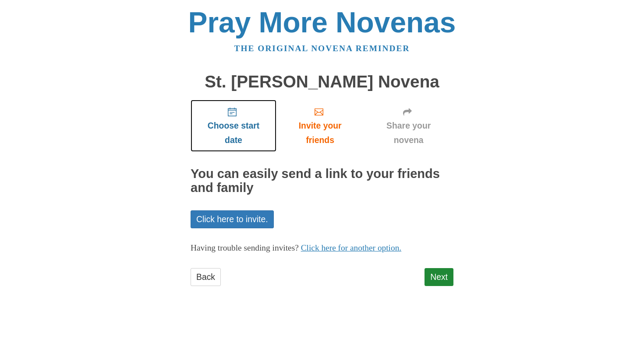 The width and height of the screenshot is (644, 349). Describe the element at coordinates (408, 133) in the screenshot. I see `span: Share your novena` at that location.